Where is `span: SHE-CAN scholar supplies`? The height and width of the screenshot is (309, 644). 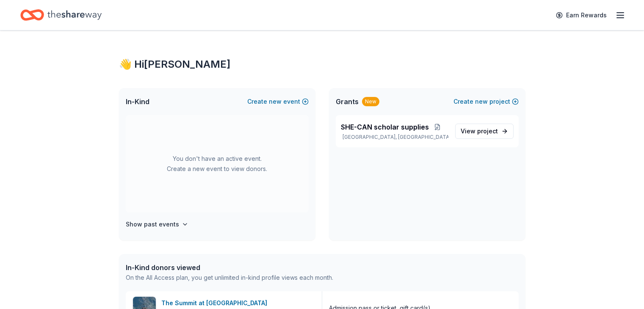 span: SHE-CAN scholar supplies is located at coordinates (385, 127).